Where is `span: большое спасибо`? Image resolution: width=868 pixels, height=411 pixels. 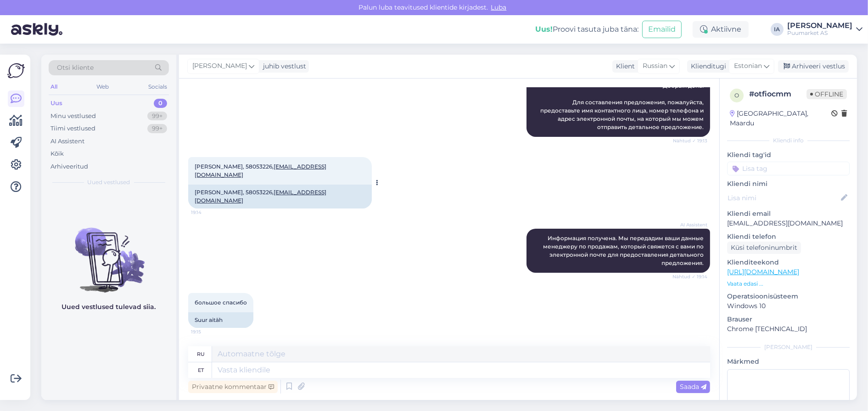 span: большое спасибо is located at coordinates (221, 302).